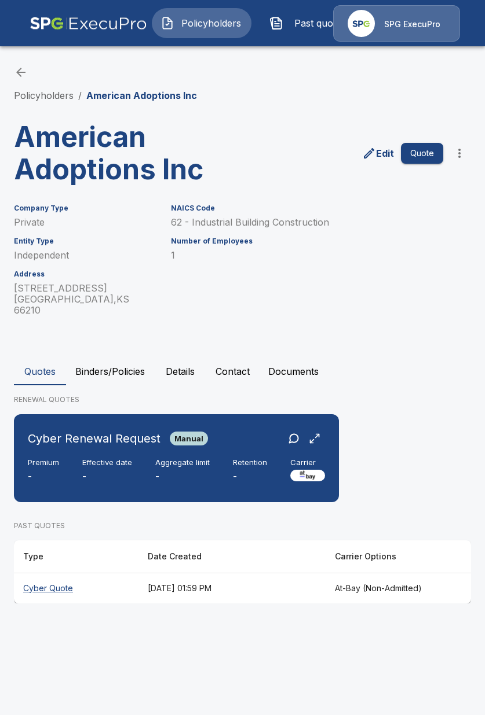 Image resolution: width=485 pixels, height=715 pixels. What do you see at coordinates (43, 463) in the screenshot?
I see `h6: Premium` at bounding box center [43, 463].